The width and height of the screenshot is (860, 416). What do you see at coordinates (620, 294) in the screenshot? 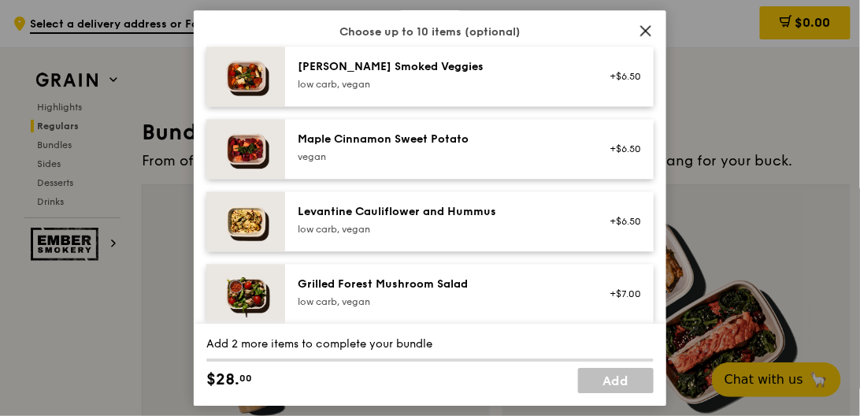
I see `div: +$7.00` at bounding box center [620, 294].